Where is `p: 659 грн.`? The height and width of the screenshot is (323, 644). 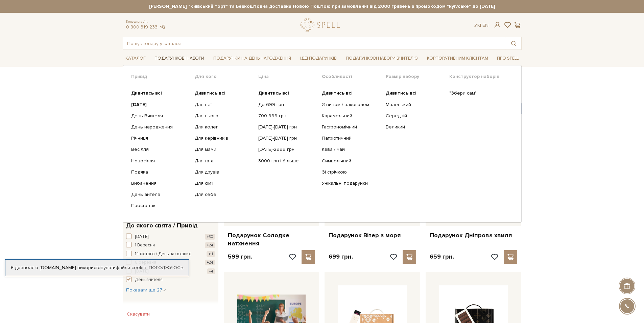 p: 659 грн. is located at coordinates (442, 256).